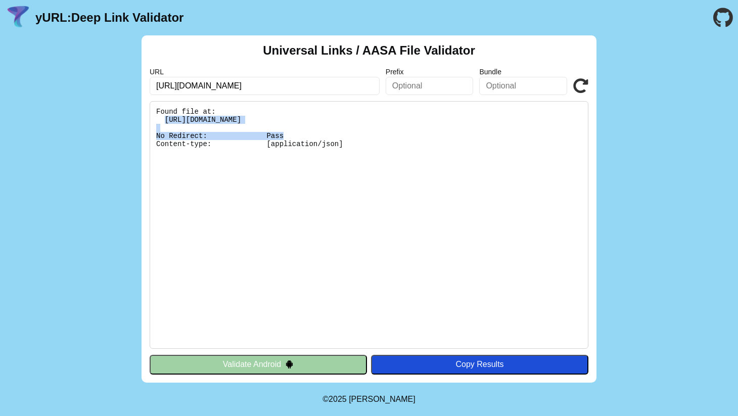 The height and width of the screenshot is (416, 738). I want to click on button: Copy Results, so click(479, 364).